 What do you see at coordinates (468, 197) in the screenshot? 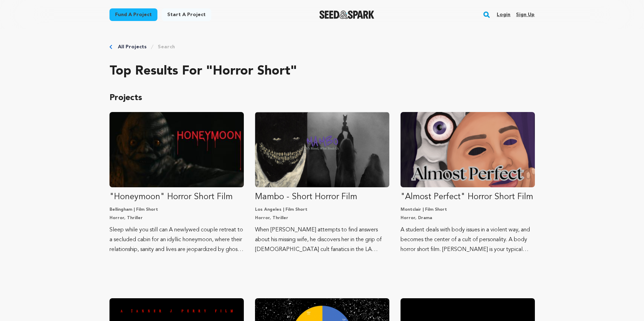
I see `p: "Almost Perfect" Horror Short Film` at bounding box center [468, 197].